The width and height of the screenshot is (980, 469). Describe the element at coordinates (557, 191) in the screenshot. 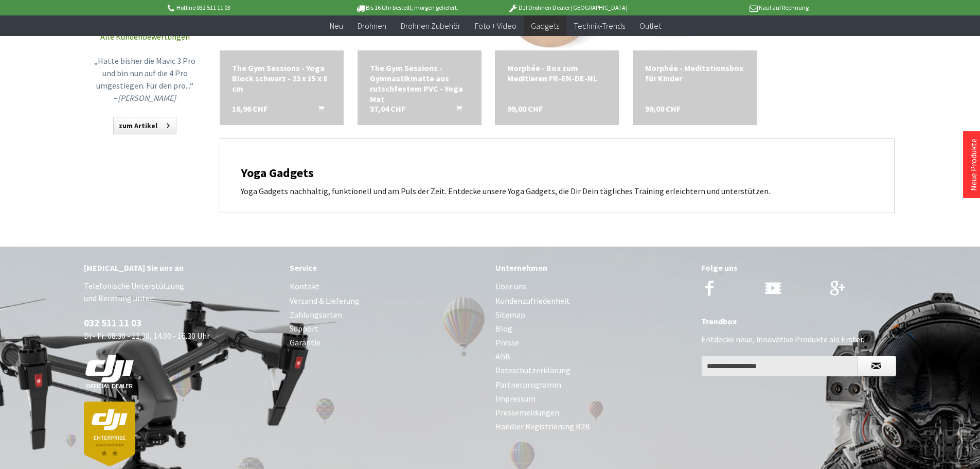

I see `p: Yoga Gadgets nachhaltig, funktionell und am Puls der Zeit. Entdecke unsere Yoga Gadgets, die Dir ...` at that location.